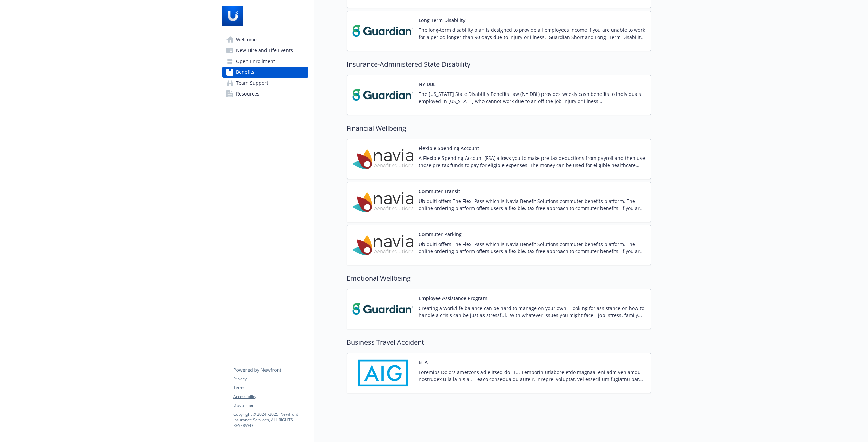  I want to click on button: Employee Assistance Program, so click(453, 298).